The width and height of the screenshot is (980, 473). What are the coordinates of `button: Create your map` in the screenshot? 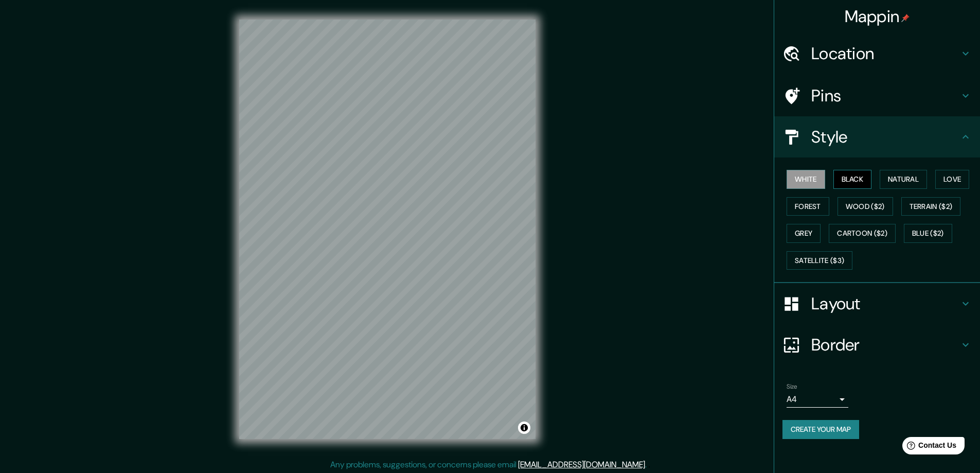 It's located at (820, 429).